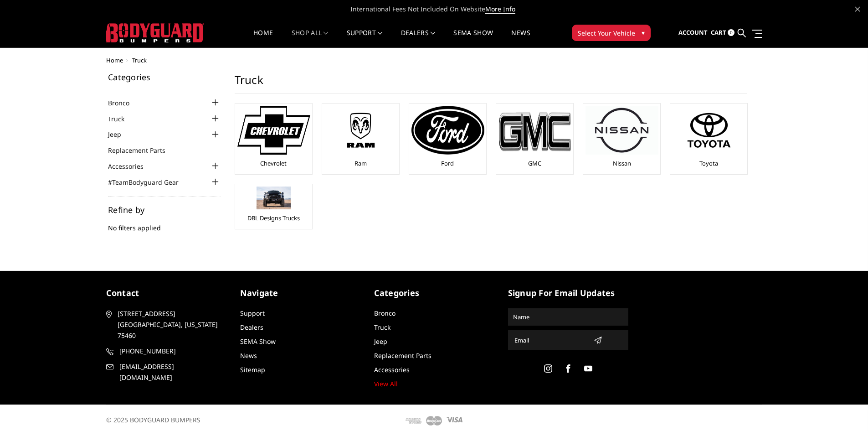 The width and height of the screenshot is (868, 431). What do you see at coordinates (622, 163) in the screenshot?
I see `a: Nissan` at bounding box center [622, 163].